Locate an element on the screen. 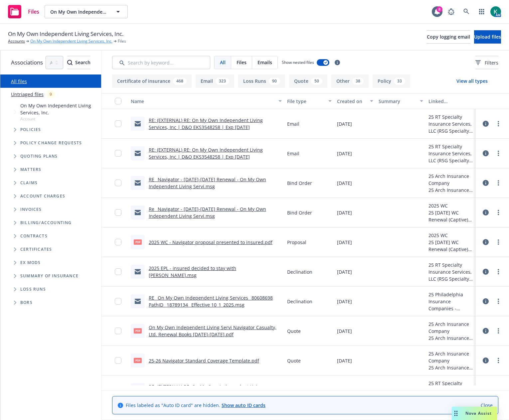  span: Ex Mods is located at coordinates (30, 262).